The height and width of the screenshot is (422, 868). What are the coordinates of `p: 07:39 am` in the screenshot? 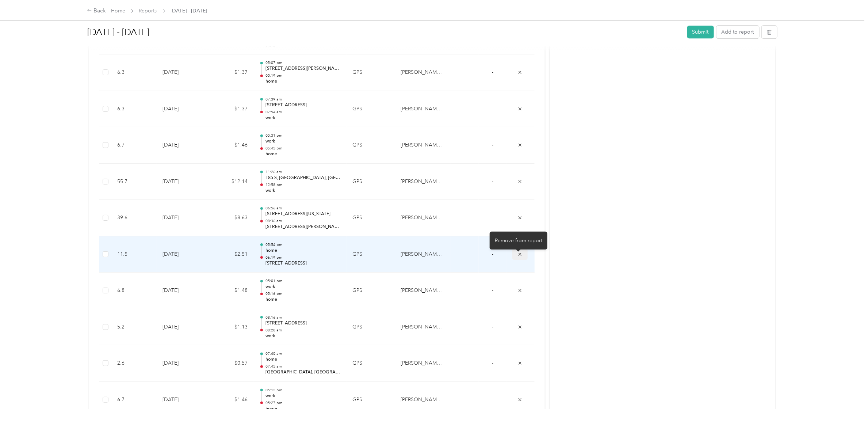 It's located at (303, 100).